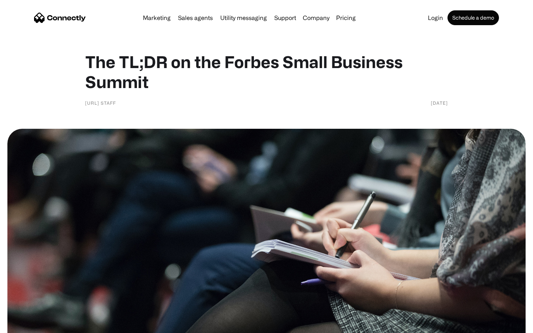 Image resolution: width=533 pixels, height=333 pixels. Describe the element at coordinates (285, 18) in the screenshot. I see `a: Support` at that location.